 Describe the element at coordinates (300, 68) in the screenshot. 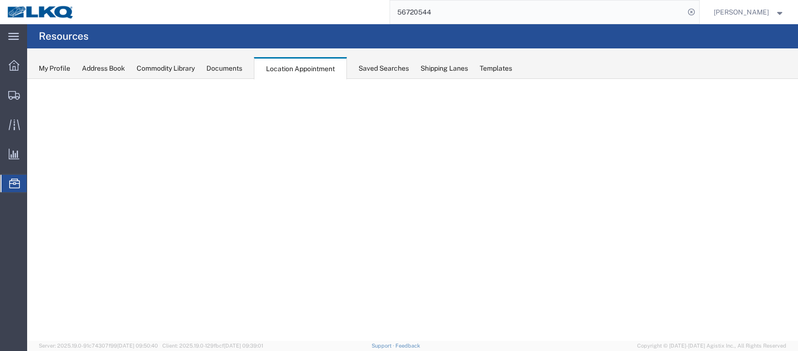

I see `div: Location Appointment` at that location.